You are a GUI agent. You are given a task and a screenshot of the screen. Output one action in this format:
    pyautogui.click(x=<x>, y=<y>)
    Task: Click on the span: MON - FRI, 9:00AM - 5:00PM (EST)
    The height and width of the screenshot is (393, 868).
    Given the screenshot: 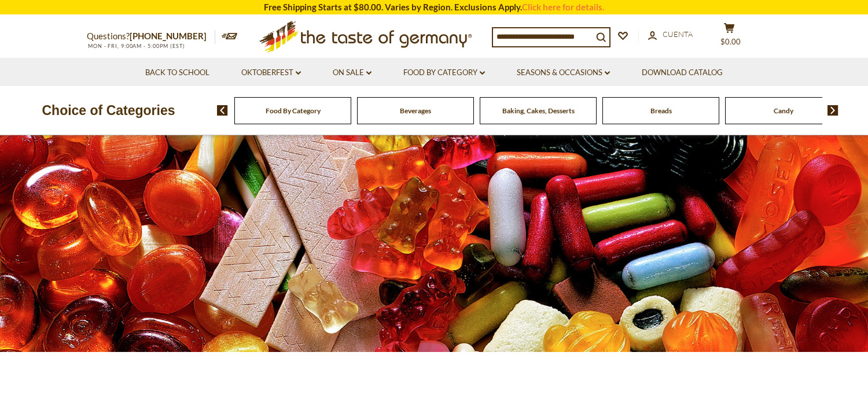 What is the action you would take?
    pyautogui.click(x=136, y=46)
    